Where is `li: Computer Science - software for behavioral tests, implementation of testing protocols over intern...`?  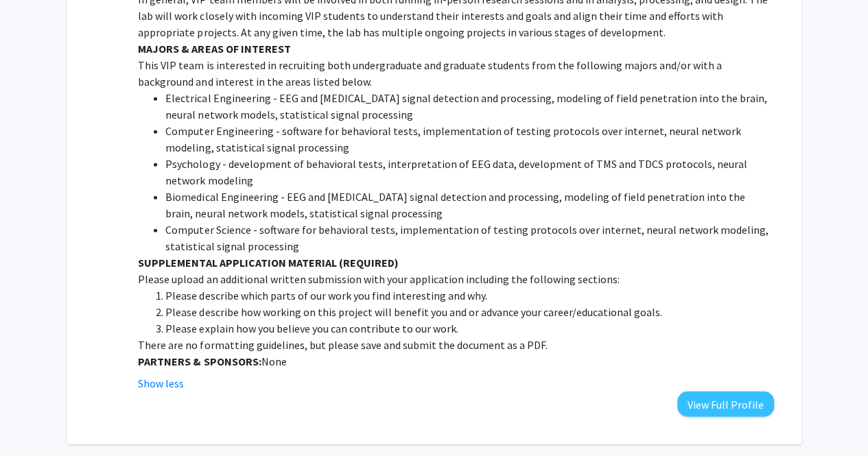 li: Computer Science - software for behavioral tests, implementation of testing protocols over intern... is located at coordinates (469, 238).